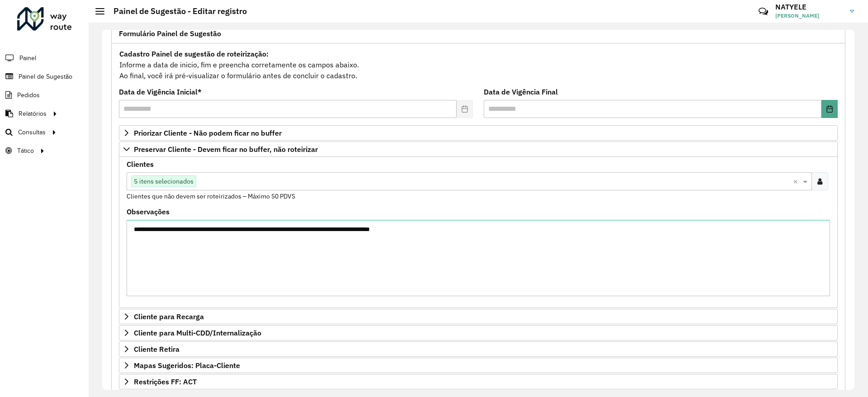  I want to click on a: Cliente Retira, so click(478, 349).